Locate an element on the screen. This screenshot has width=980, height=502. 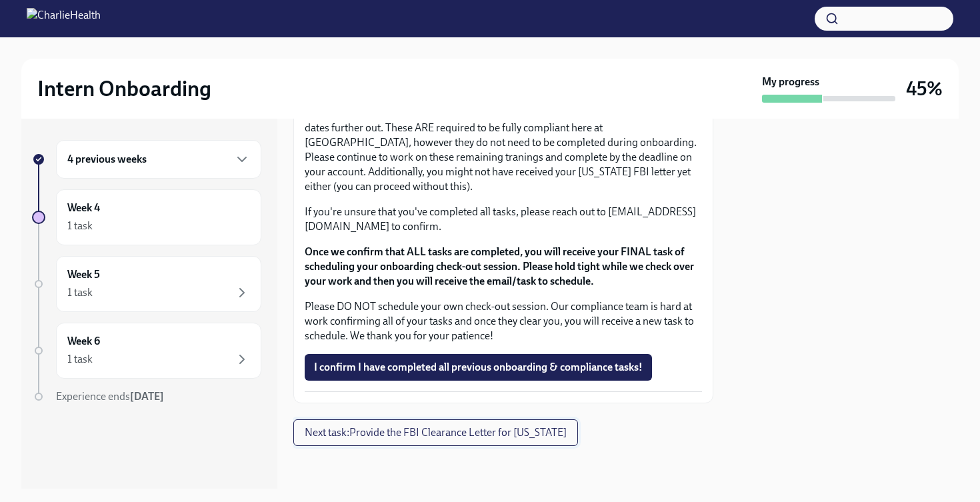
p: You should still have a few Relias courses in your library that have due dates further out. These... is located at coordinates (503, 150).